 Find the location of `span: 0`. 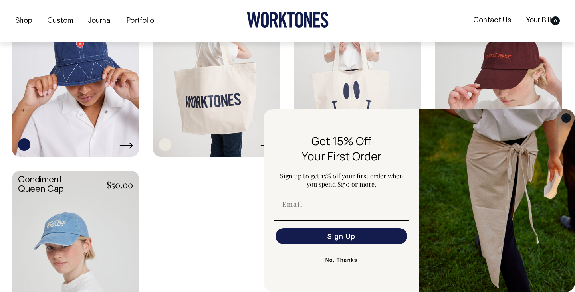

span: 0 is located at coordinates (555, 21).